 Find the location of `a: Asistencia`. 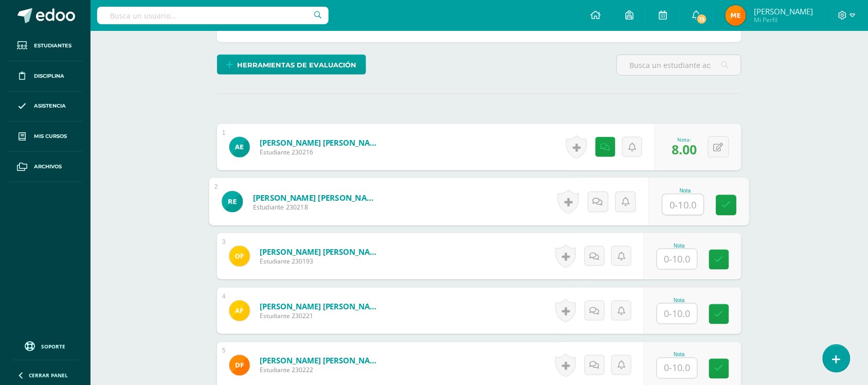

a: Asistencia is located at coordinates (46, 106).